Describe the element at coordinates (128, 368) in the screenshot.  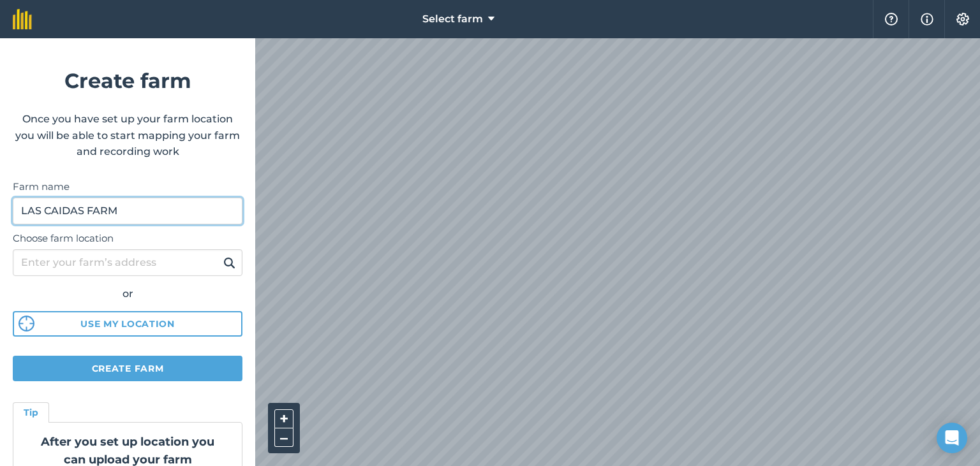
I see `button: Create farm` at that location.